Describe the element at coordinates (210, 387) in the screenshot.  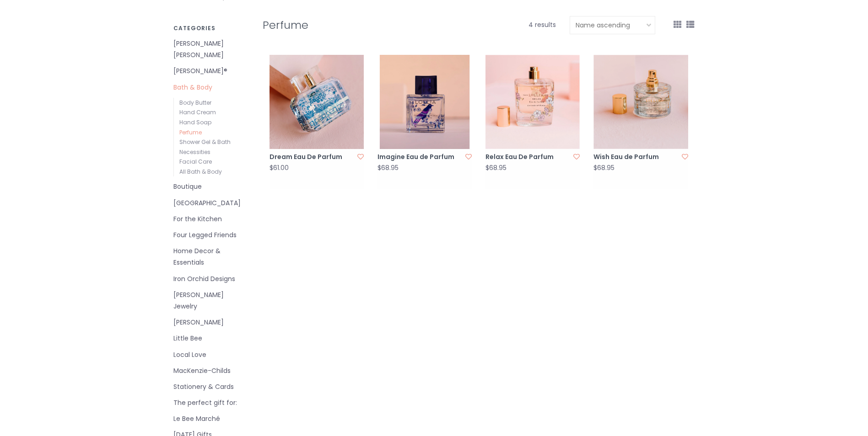
I see `a: Stationery & Cards` at that location.